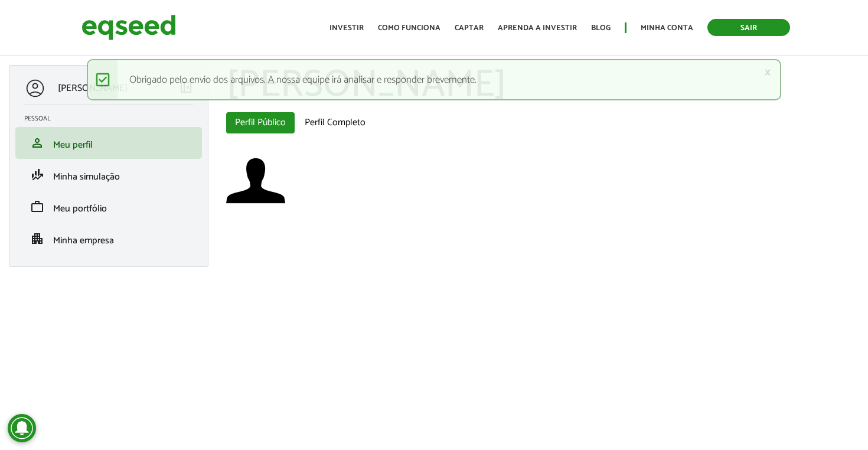  What do you see at coordinates (256, 181) in the screenshot?
I see `a: Ver perfil do usuário.` at bounding box center [256, 181].